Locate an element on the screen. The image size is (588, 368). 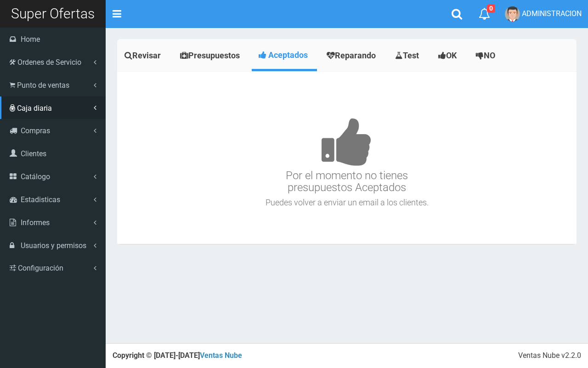
h4: Puedes volver a enviar un email a los clientes. is located at coordinates (346, 202).